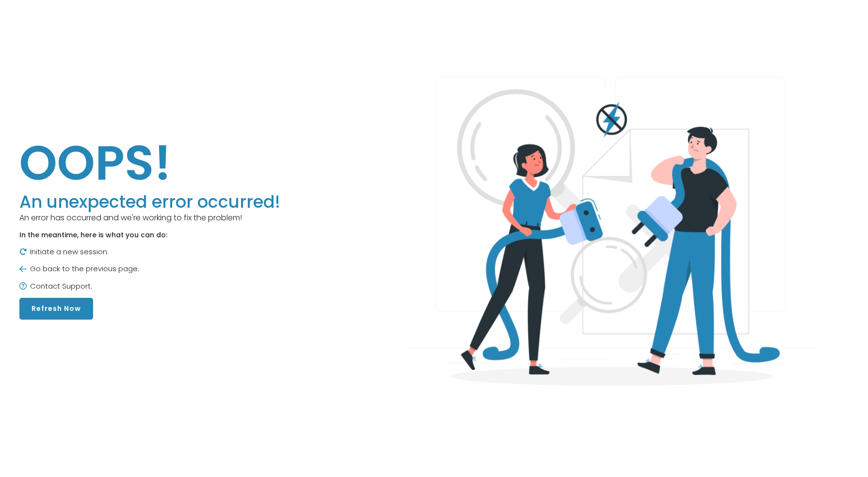 Image resolution: width=868 pixels, height=477 pixels. I want to click on h1: OOPS!, so click(150, 163).